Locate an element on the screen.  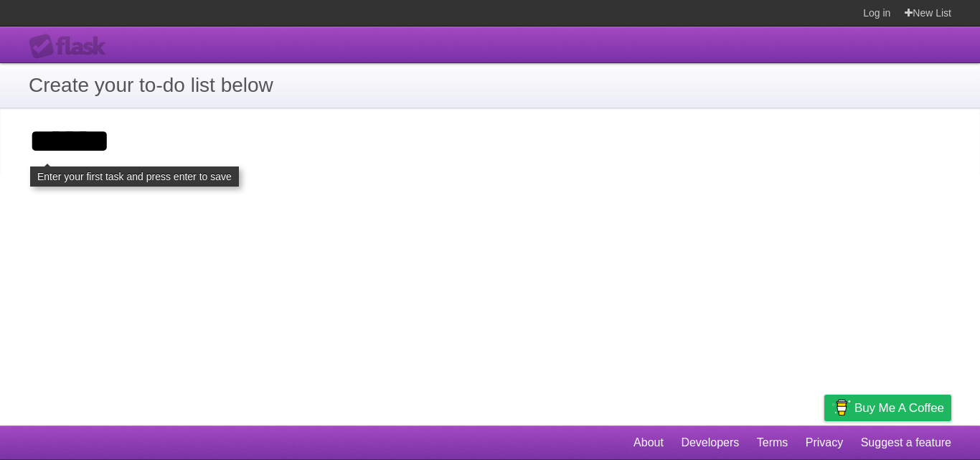
div: Flask is located at coordinates (72, 46).